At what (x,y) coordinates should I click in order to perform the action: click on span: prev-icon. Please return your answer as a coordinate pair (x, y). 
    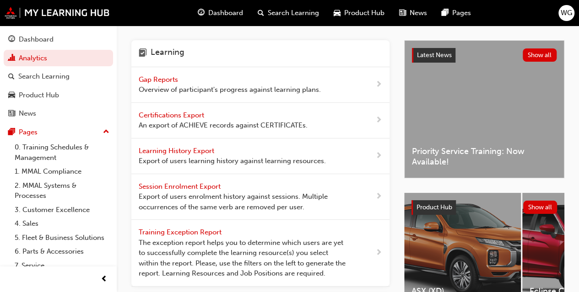
    Looking at the image, I should click on (104, 280).